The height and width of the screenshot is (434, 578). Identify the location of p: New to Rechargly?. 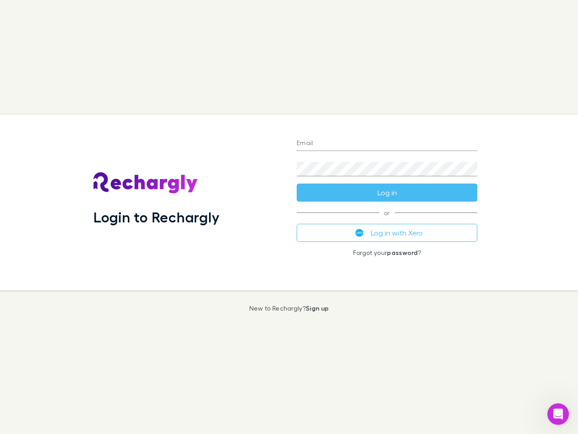
(289, 308).